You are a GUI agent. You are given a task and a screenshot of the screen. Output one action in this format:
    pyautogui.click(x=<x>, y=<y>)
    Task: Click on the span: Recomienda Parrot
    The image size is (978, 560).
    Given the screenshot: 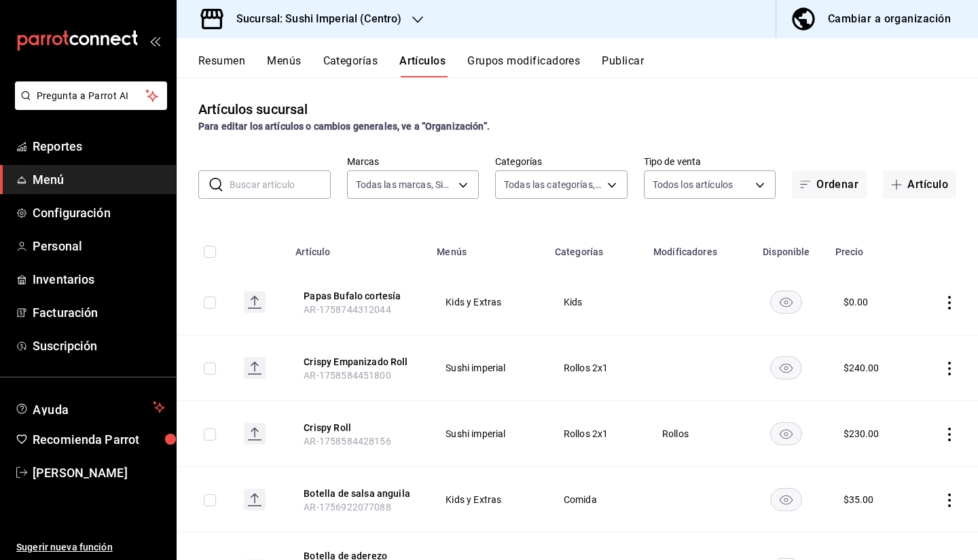 What is the action you would take?
    pyautogui.click(x=98, y=439)
    